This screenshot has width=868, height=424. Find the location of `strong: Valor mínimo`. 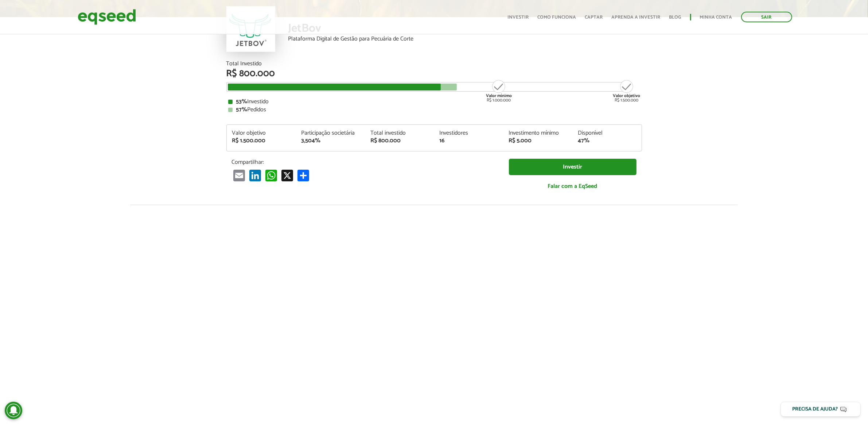

strong: Valor mínimo is located at coordinates (499, 96).